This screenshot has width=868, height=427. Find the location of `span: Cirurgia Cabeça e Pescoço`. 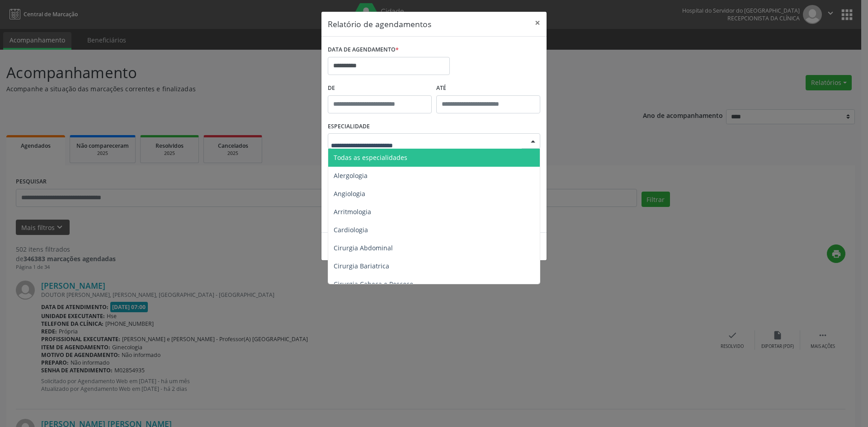

span: Cirurgia Cabeça e Pescoço is located at coordinates (373, 284).